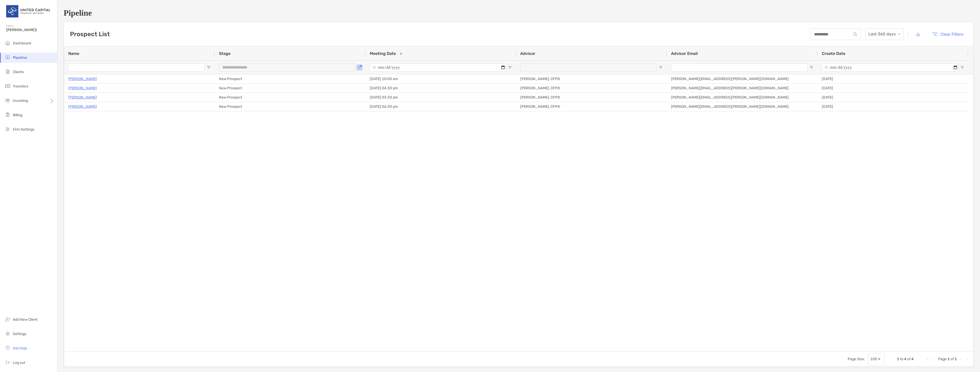  Describe the element at coordinates (8, 348) in the screenshot. I see `img: get-help icon` at that location.